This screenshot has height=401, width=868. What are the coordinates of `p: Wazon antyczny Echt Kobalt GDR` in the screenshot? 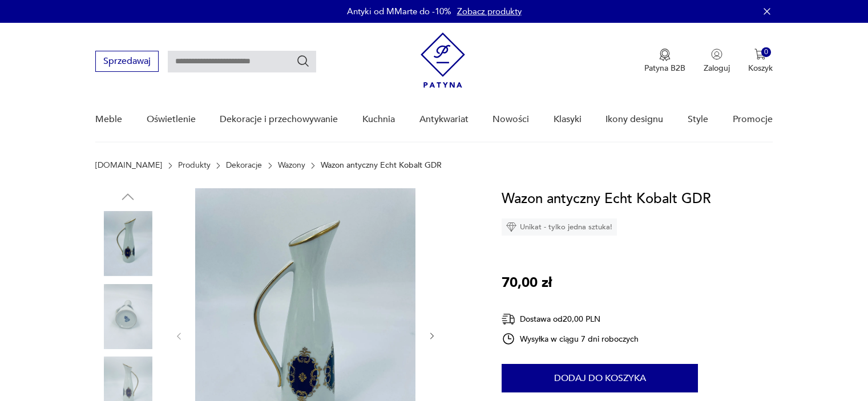 It's located at (381, 165).